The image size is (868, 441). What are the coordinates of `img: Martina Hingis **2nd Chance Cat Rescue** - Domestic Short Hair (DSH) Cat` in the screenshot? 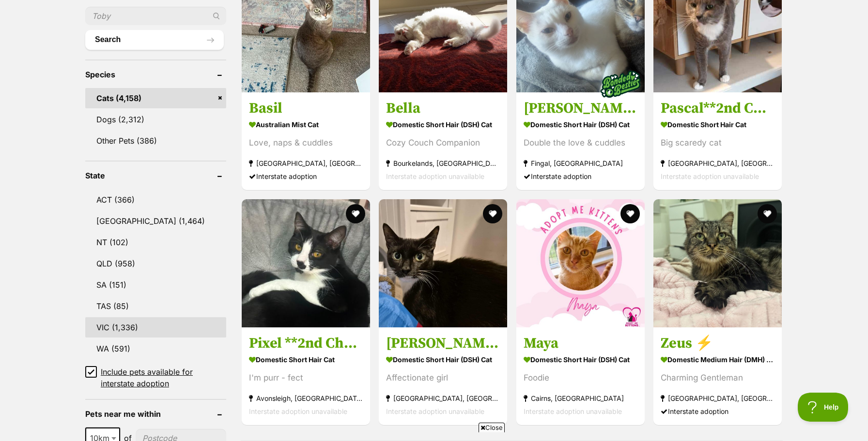 It's located at (442, 263).